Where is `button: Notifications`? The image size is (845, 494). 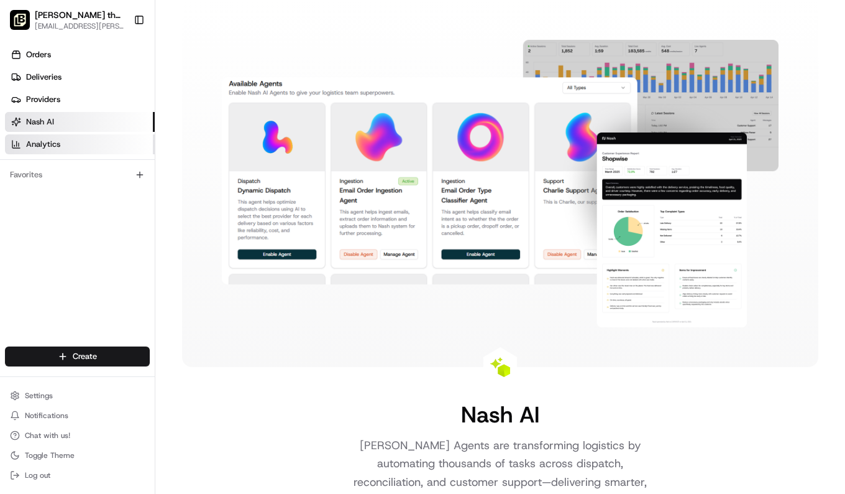
button: Notifications is located at coordinates (77, 415).